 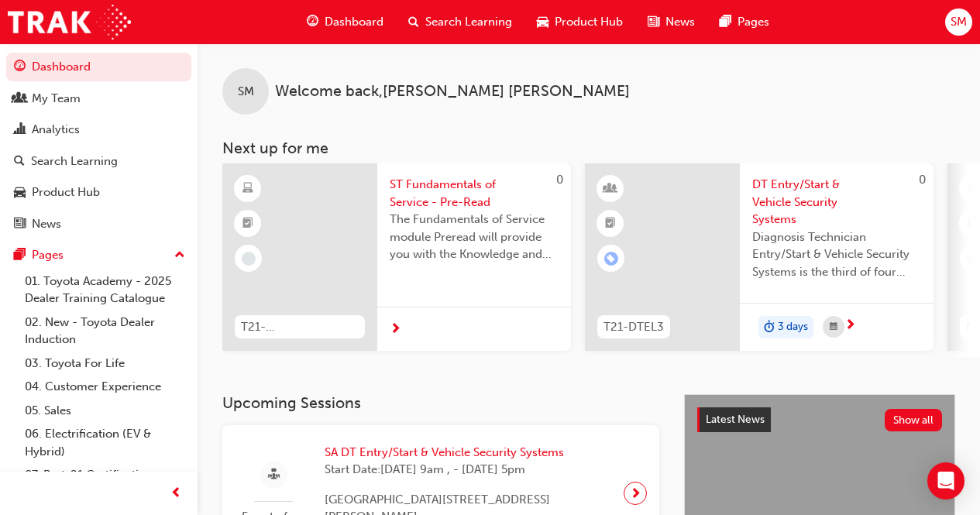 I want to click on a: pages-iconPages, so click(x=745, y=22).